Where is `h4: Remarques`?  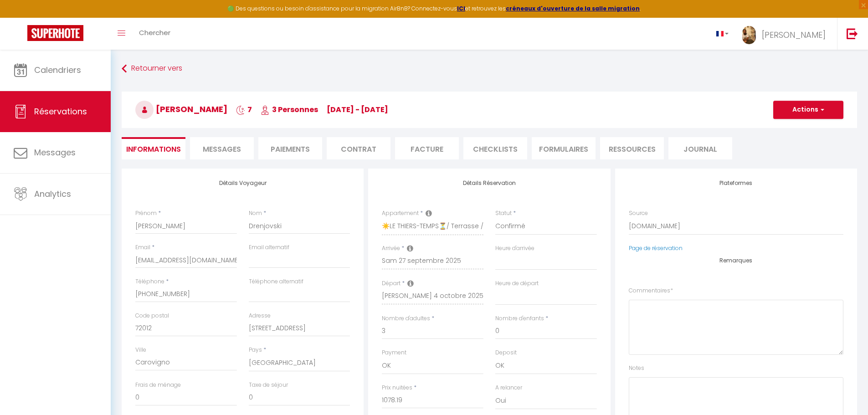 h4: Remarques is located at coordinates (736, 261).